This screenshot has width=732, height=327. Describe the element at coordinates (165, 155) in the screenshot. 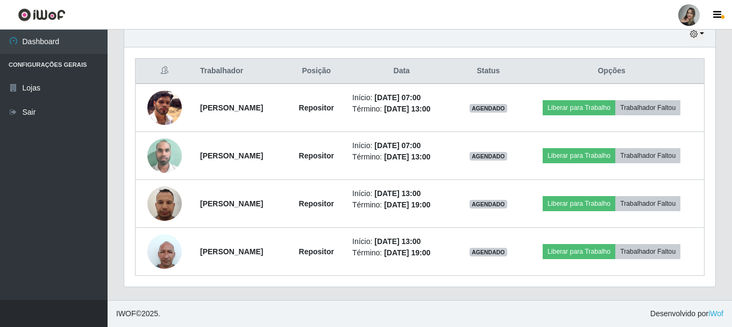

I see `img: 1751466407656.jpeg` at that location.